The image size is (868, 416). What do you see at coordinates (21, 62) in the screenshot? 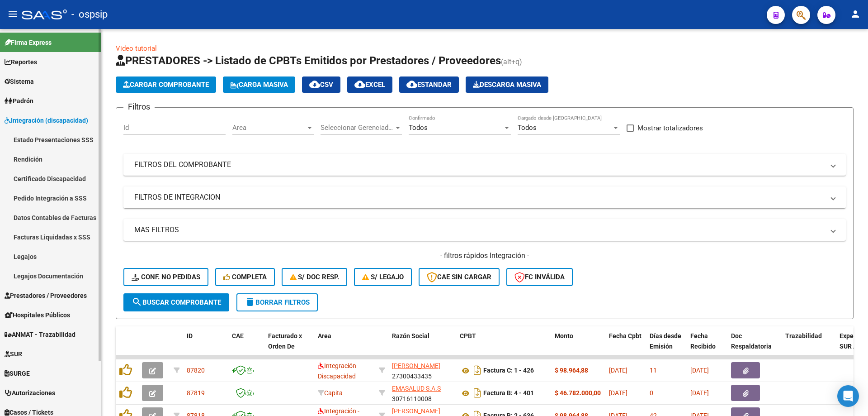
I see `span: Reportes` at bounding box center [21, 62].